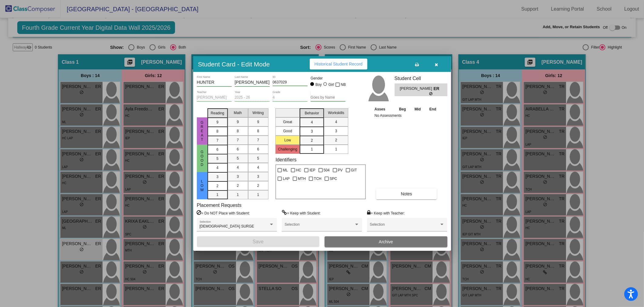 The width and height of the screenshot is (644, 307). What do you see at coordinates (386, 242) in the screenshot?
I see `span: Archive` at bounding box center [386, 242].